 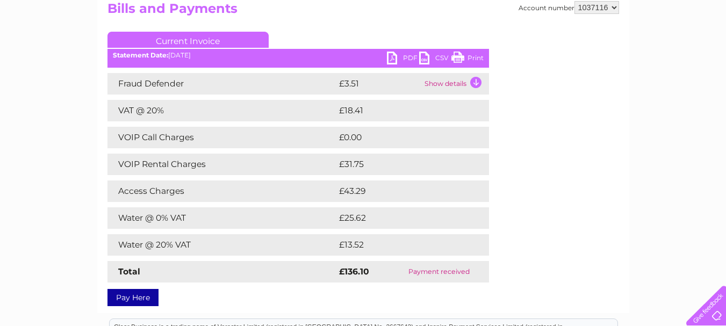 I want to click on a: Energy, so click(x=576, y=49).